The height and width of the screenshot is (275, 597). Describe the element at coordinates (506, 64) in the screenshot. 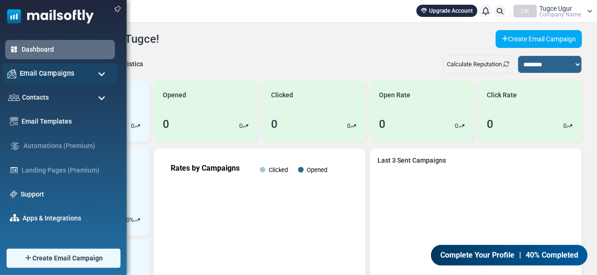

I see `a: Refresh Stats` at that location.